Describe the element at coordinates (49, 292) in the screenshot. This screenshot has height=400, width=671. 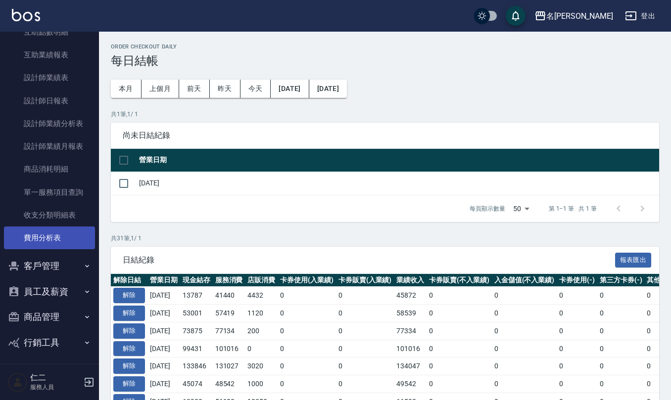
I see `button: 員工及薪資` at that location.